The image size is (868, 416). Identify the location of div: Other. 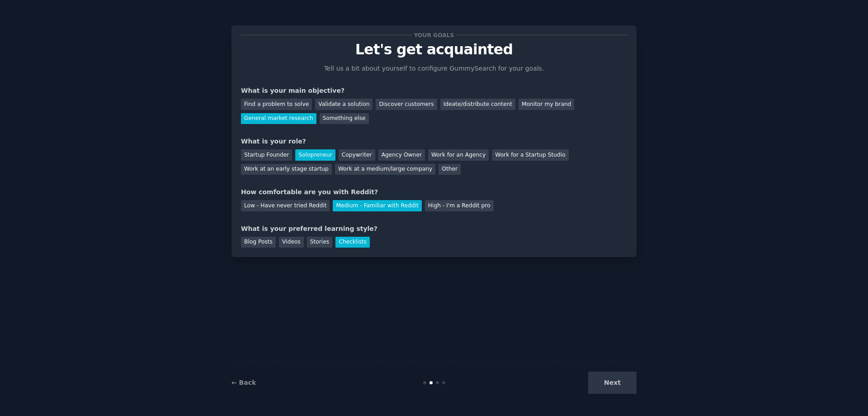
(449, 169).